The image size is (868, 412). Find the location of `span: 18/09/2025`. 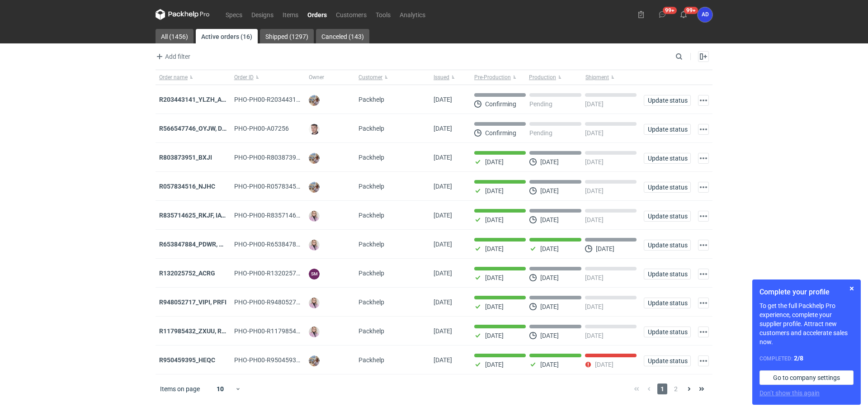

span: 18/09/2025 is located at coordinates (443, 157).